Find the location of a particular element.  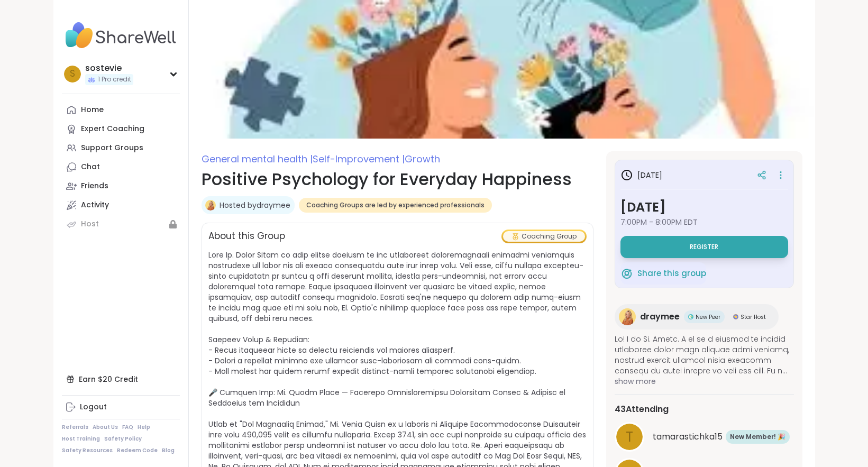

div: Earn $20 Credit is located at coordinates (121, 380).